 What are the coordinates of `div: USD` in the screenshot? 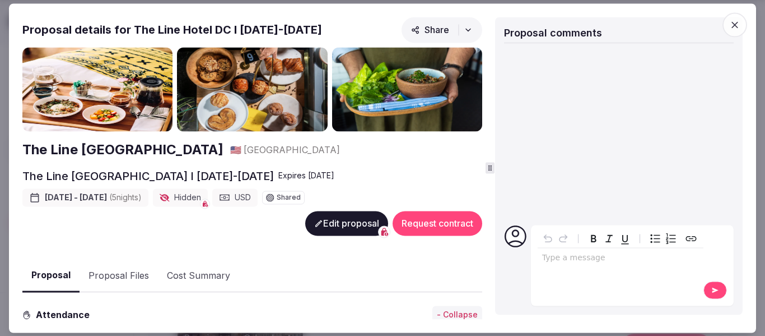 It's located at (235, 198).